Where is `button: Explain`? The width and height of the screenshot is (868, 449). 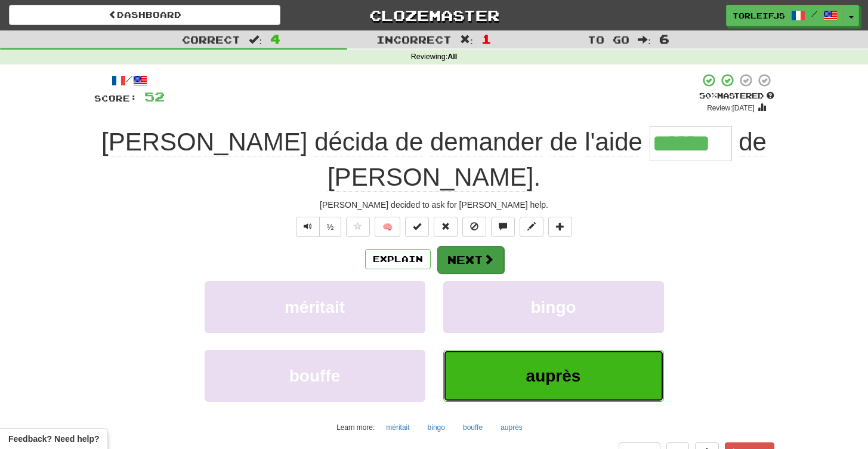 button: Explain is located at coordinates (398, 259).